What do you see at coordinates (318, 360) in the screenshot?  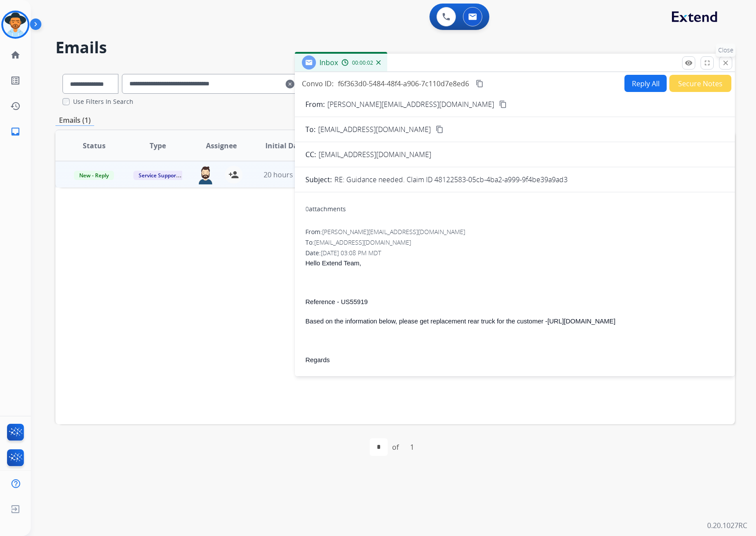 I see `span: Regards` at bounding box center [318, 360].